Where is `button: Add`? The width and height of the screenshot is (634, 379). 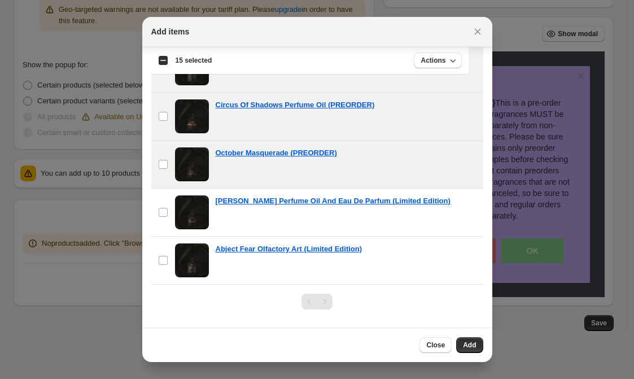
button: Add is located at coordinates (469, 345).